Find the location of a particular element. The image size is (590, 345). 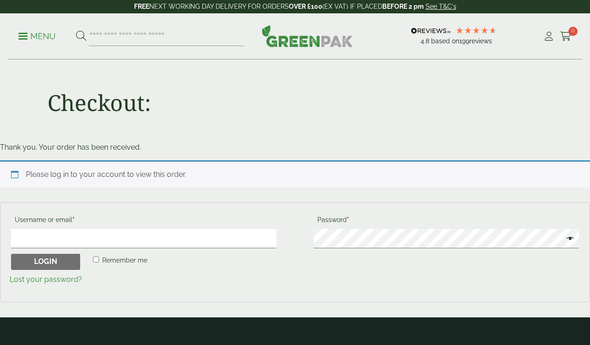

span: 0 is located at coordinates (573, 31).